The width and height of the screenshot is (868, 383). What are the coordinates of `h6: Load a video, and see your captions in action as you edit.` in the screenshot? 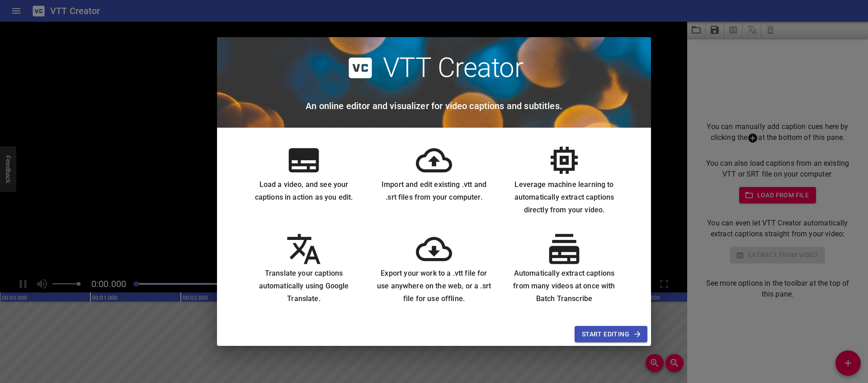 It's located at (304, 191).